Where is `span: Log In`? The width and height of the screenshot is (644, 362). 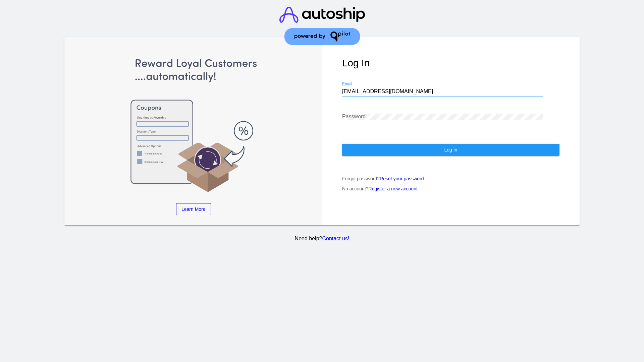 span: Log In is located at coordinates (450, 150).